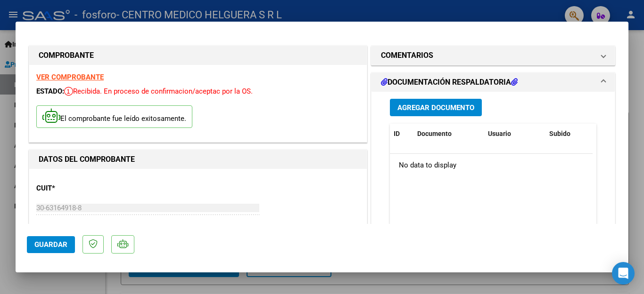  Describe the element at coordinates (51, 245) in the screenshot. I see `span: Guardar` at that location.